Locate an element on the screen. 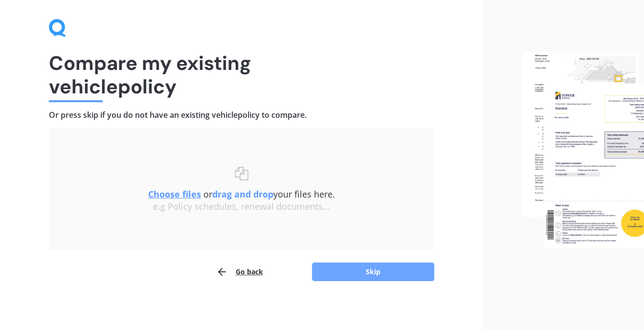  button: Go back is located at coordinates (240, 272).